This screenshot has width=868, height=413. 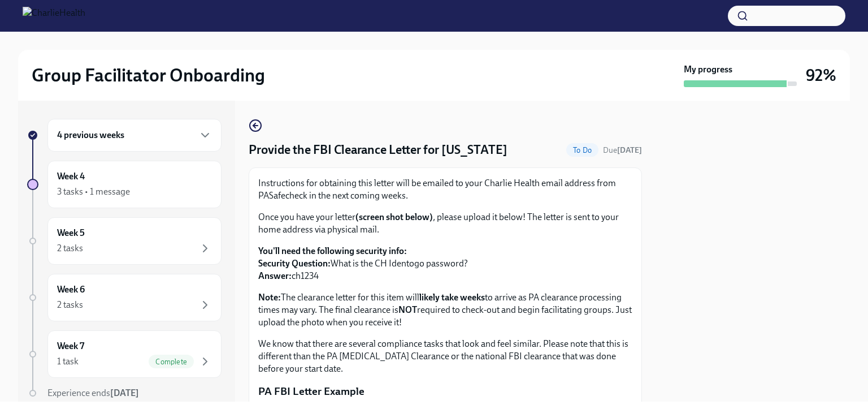 What do you see at coordinates (445, 223) in the screenshot?
I see `p: Once you have your letter , please upload it below! The letter is sent to your home address via p...` at bounding box center [445, 223].